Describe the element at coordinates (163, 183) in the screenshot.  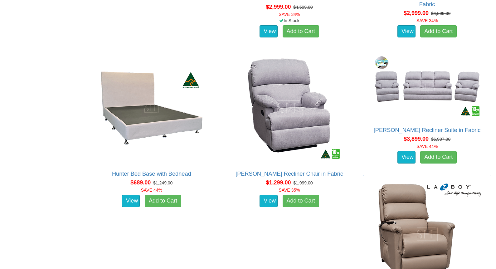
I see `del: $1,249.00` at that location.